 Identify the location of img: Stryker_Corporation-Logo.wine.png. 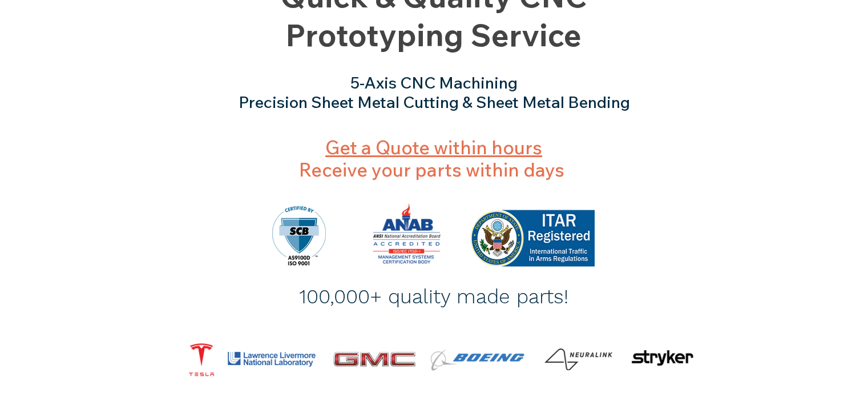
(662, 358).